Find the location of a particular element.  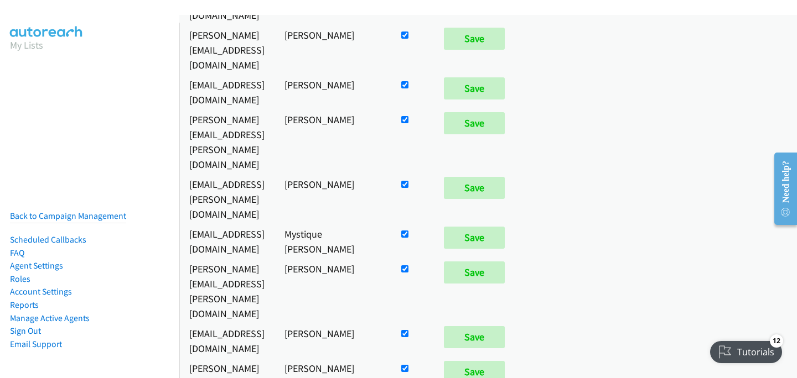

div: Need help? is located at coordinates (20, 37).